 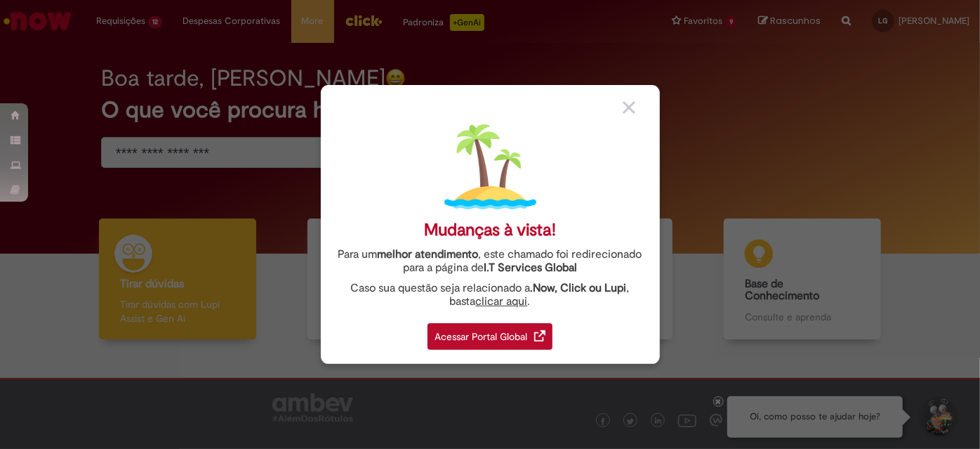 I want to click on div: Mudanças à vista!, so click(x=490, y=230).